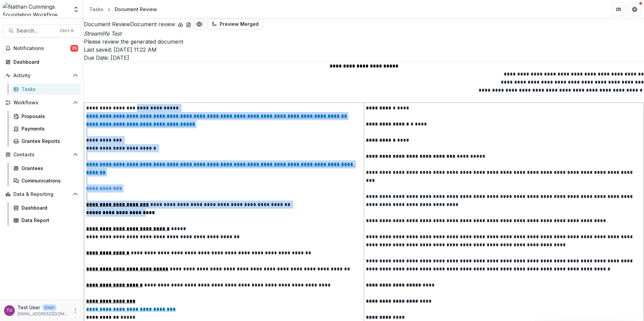 The width and height of the screenshot is (644, 321). I want to click on div: Document Review, so click(136, 9).